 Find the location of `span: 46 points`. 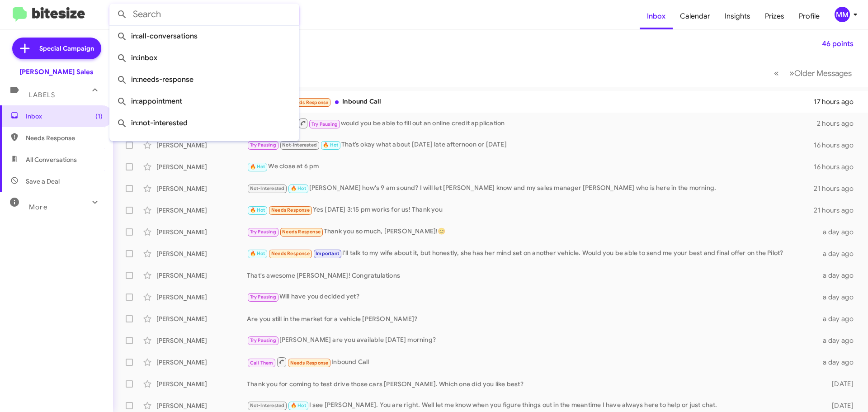

span: 46 points is located at coordinates (838, 44).